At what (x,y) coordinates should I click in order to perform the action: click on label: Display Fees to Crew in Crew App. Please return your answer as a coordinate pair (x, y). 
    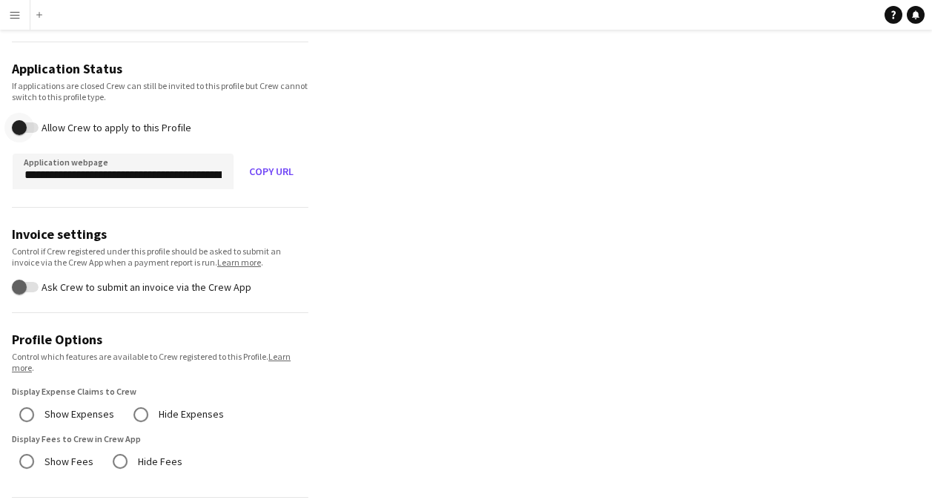
    Looking at the image, I should click on (160, 439).